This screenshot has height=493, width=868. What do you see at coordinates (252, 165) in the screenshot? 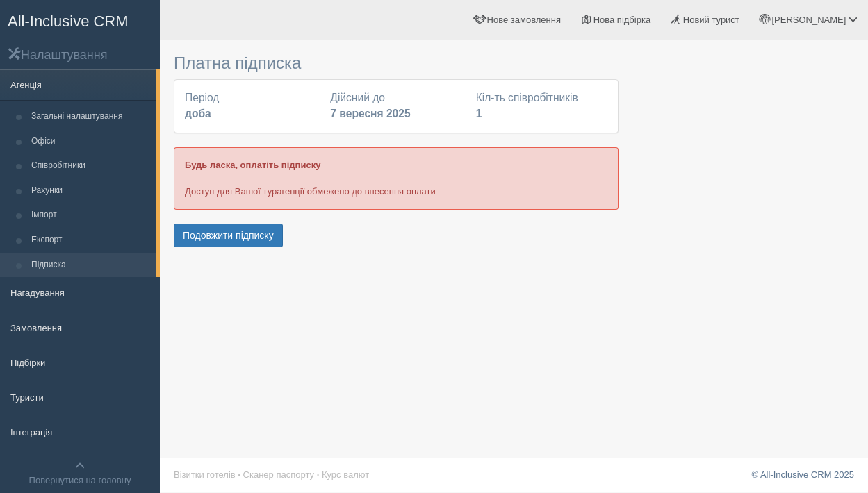
I see `b: Будь ласка, оплатіть підписку` at bounding box center [252, 165].